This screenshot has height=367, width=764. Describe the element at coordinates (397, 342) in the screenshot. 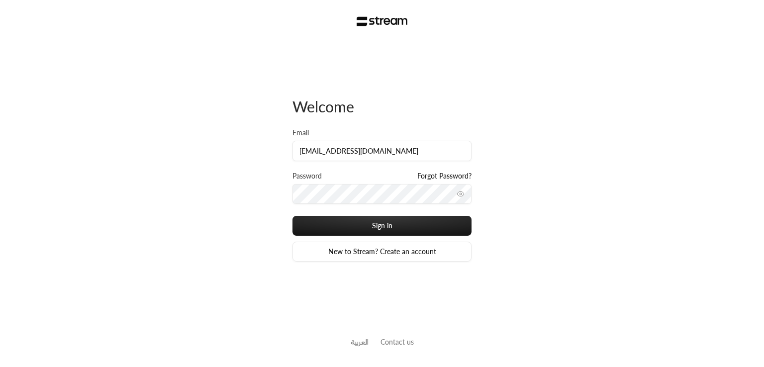

I see `a: Contact us` at that location.